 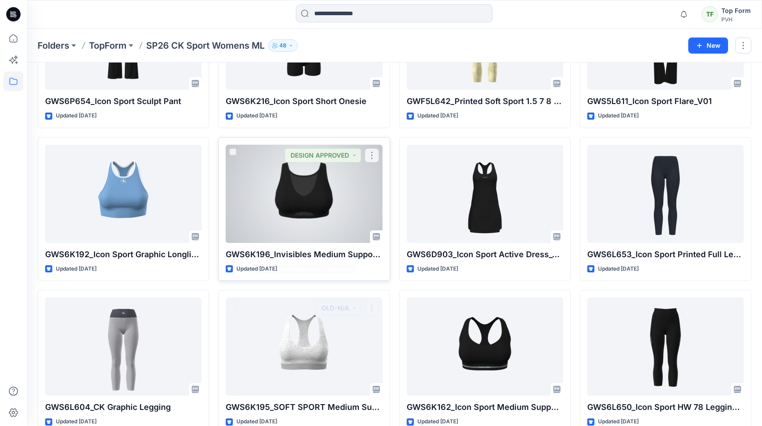 What do you see at coordinates (123, 408) in the screenshot?
I see `p: GWS6L604_CK Graphic Legging` at bounding box center [123, 408].